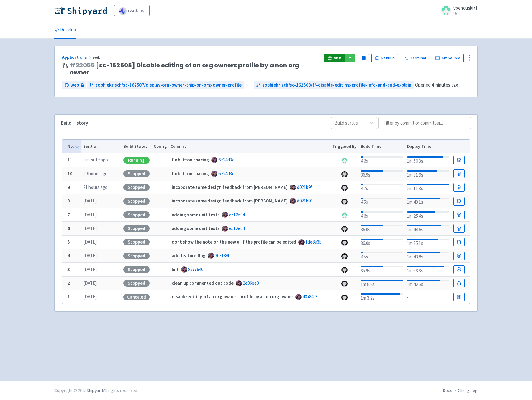 The width and height of the screenshot is (532, 400). Describe the element at coordinates (344, 147) in the screenshot. I see `th: Triggered By` at that location.